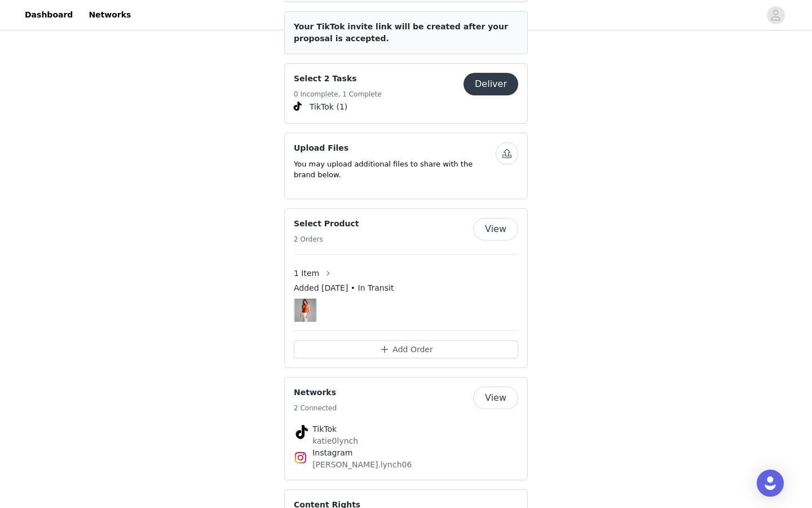 The width and height of the screenshot is (812, 508). I want to click on h4: Instagram, so click(406, 453).